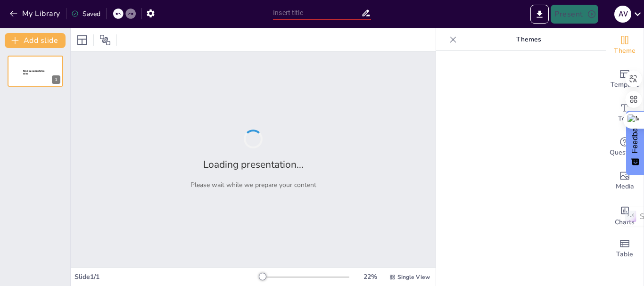  Describe the element at coordinates (625, 45) in the screenshot. I see `div: Change the overall theme` at that location.